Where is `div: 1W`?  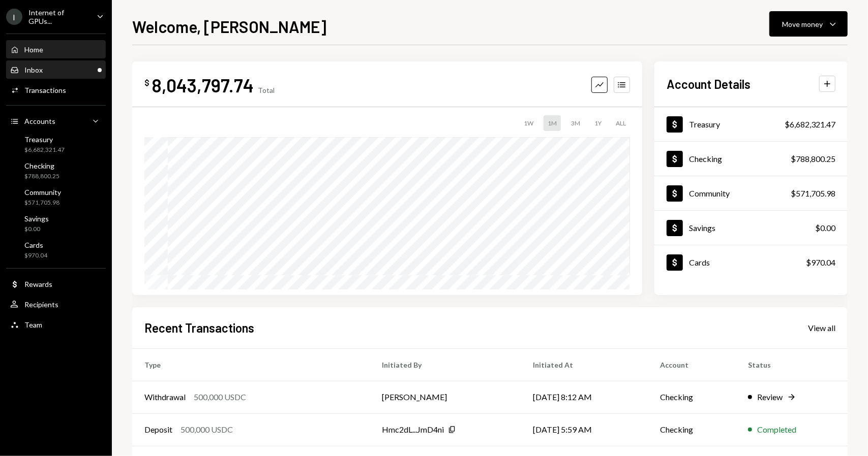 div: 1W is located at coordinates (528, 123).